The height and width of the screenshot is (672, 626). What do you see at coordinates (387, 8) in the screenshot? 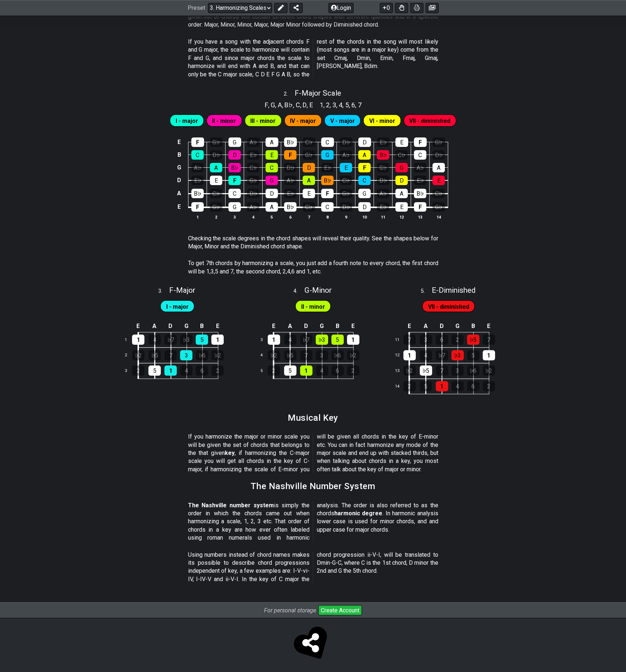
I see `button: 0` at bounding box center [387, 8].